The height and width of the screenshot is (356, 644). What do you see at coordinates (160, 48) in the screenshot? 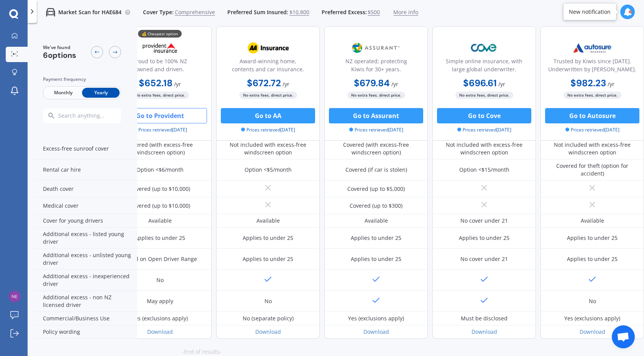
I see `img: Provident.png` at bounding box center [160, 48].